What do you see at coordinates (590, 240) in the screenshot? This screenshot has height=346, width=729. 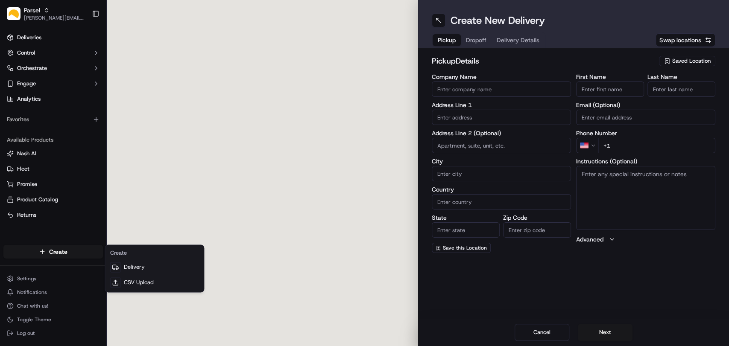 I see `label: Advanced` at bounding box center [590, 240].